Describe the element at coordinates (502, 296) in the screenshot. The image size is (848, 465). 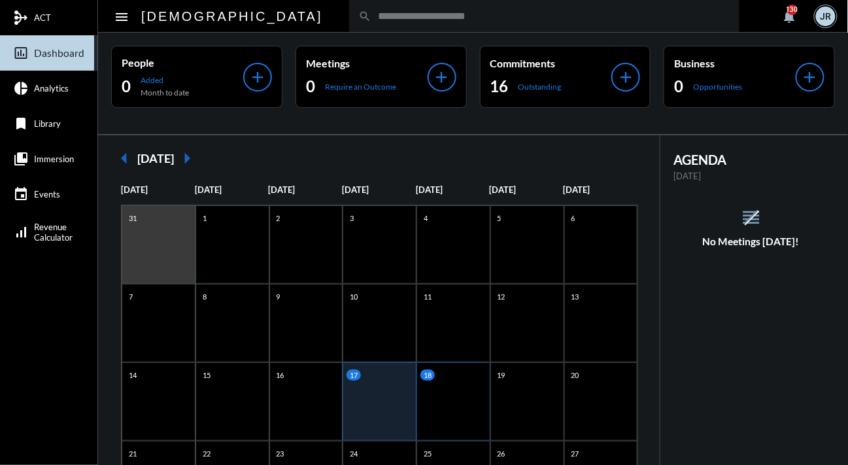
I see `p: 12` at that location.